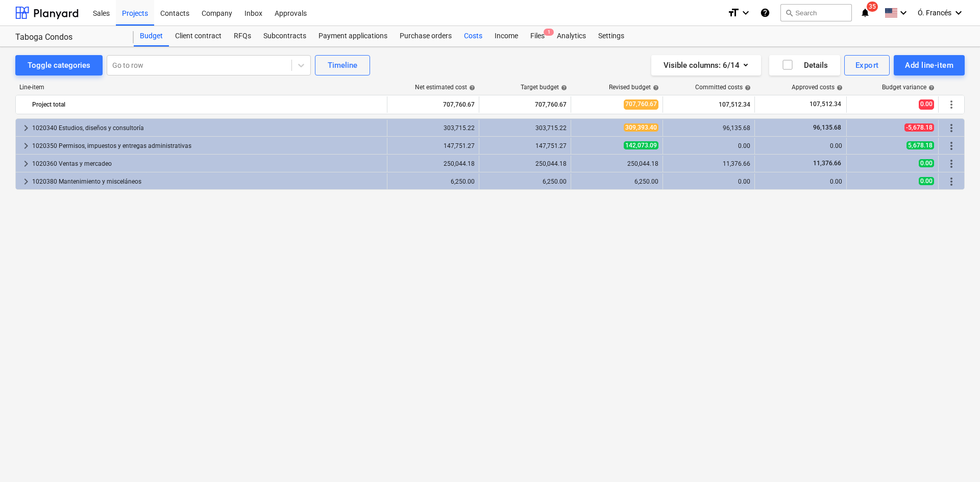 The width and height of the screenshot is (980, 482). I want to click on span: 107,512.34, so click(825, 104).